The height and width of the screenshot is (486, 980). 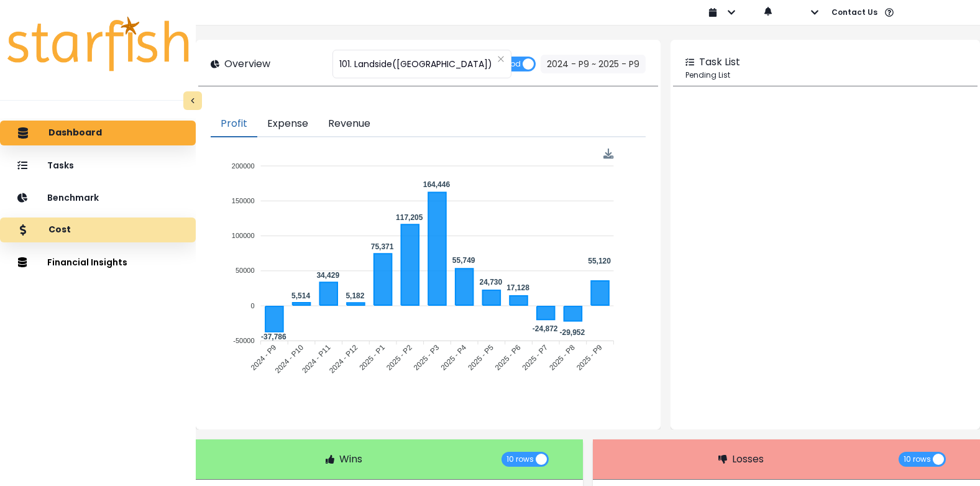 I want to click on tspan: -50000, so click(x=244, y=340).